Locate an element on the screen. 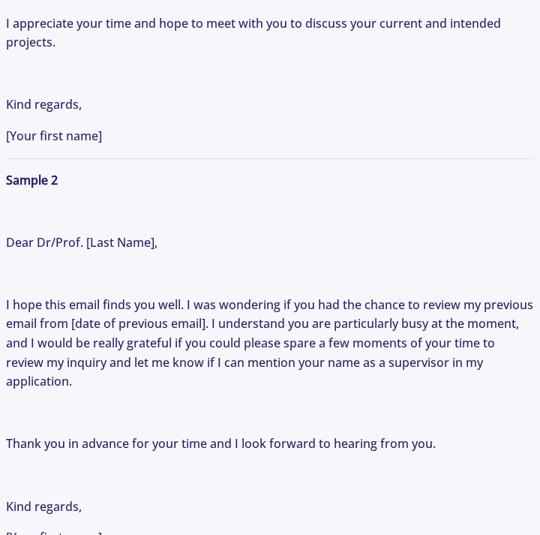  p: Dear Dr/Prof. [Last Name], is located at coordinates (270, 243).